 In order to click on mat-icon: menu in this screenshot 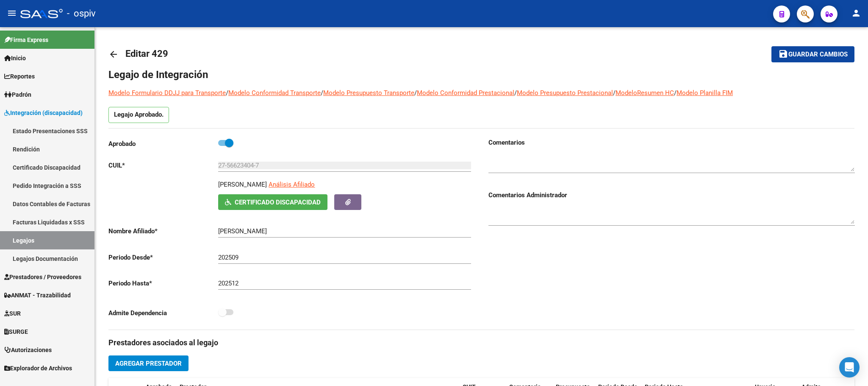, I will do `click(12, 13)`.